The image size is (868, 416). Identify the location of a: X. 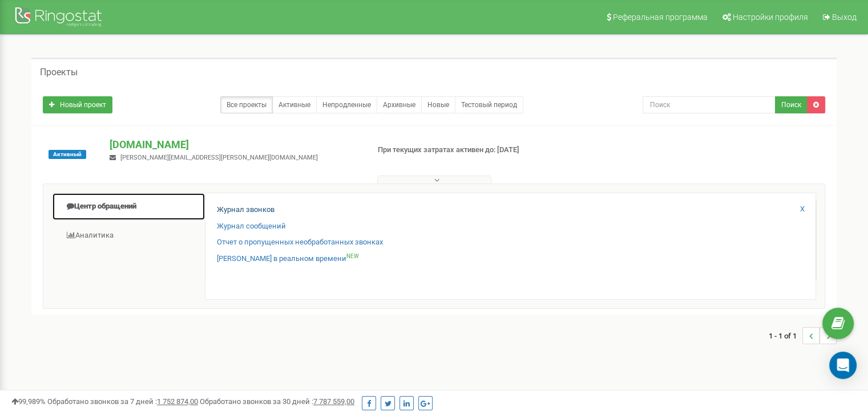
(802, 209).